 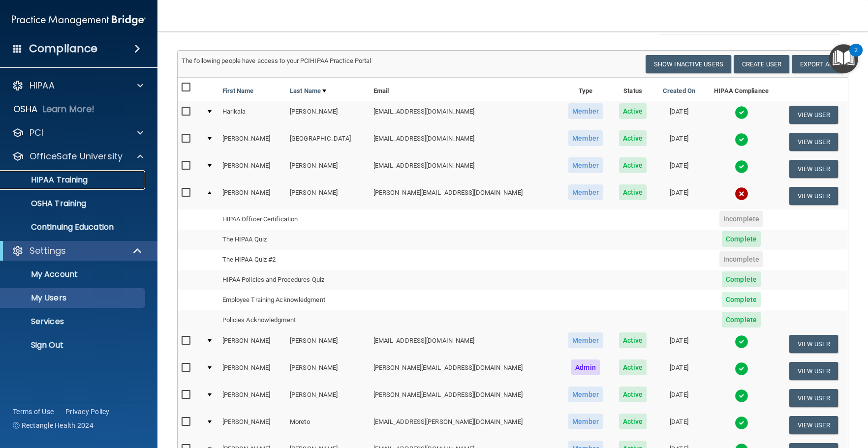 I want to click on p: My Users, so click(x=73, y=298).